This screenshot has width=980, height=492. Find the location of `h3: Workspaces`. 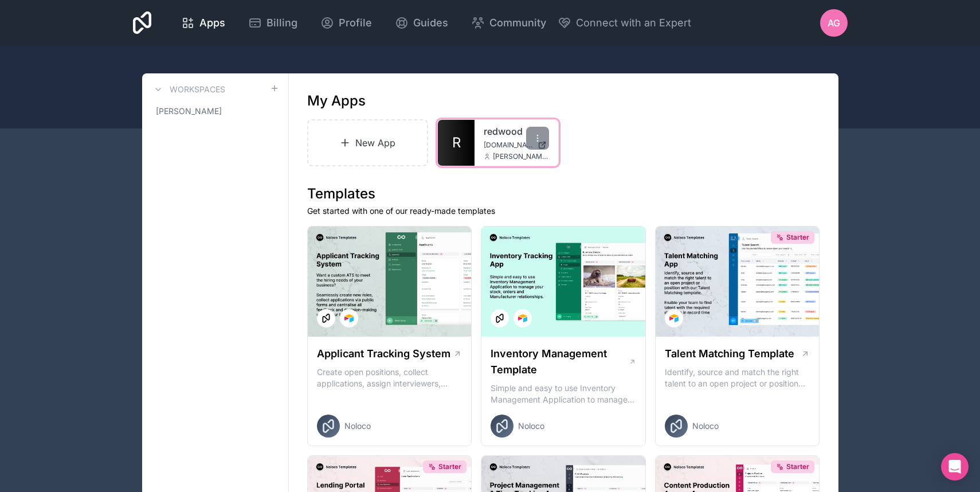

h3: Workspaces is located at coordinates (197, 89).